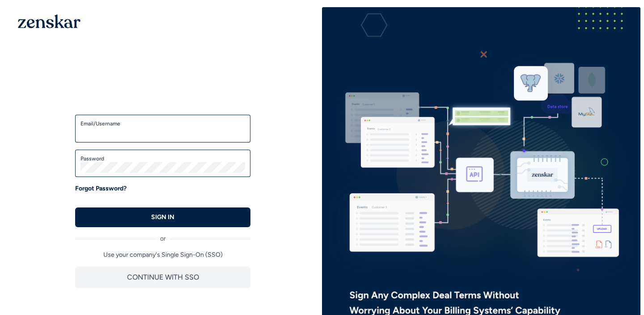 The width and height of the screenshot is (644, 315). Describe the element at coordinates (163, 159) in the screenshot. I see `label: Password` at that location.